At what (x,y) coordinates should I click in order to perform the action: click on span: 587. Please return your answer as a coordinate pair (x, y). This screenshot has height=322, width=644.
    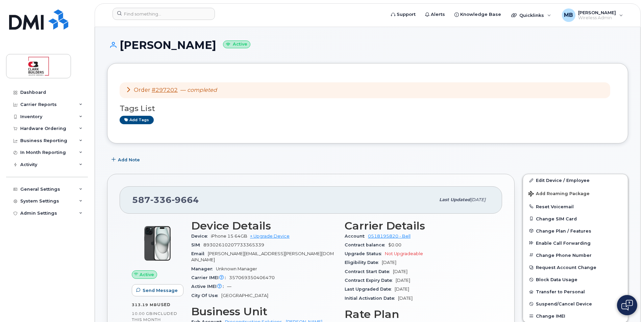
    Looking at the image, I should click on (165, 200).